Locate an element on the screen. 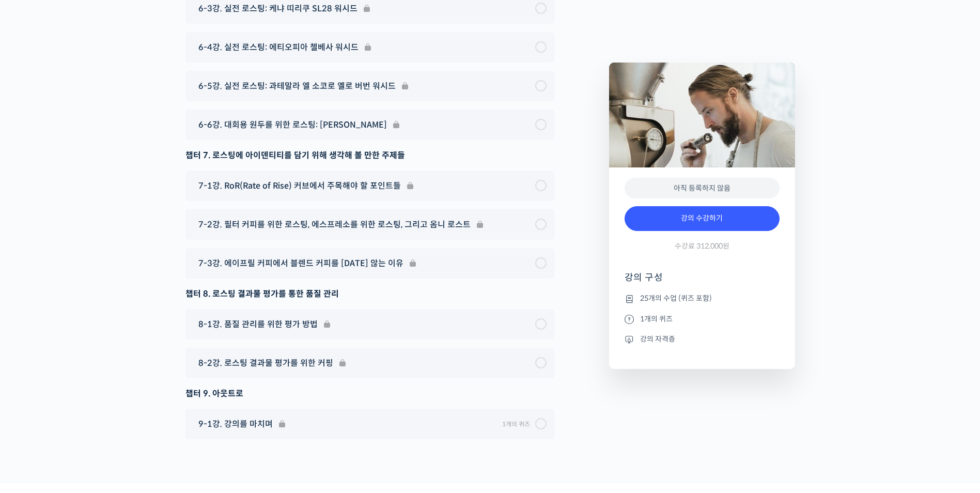 This screenshot has height=493, width=980. a: 설정 is located at coordinates (166, 340).